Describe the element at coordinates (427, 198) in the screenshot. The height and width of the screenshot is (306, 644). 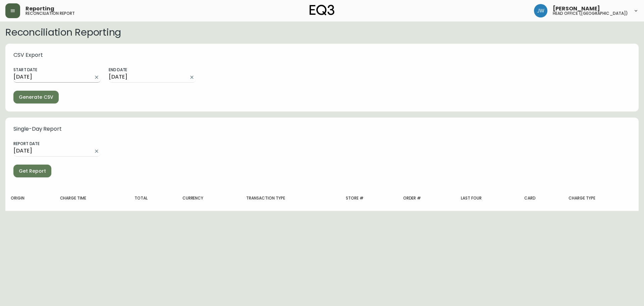
I see `th: Order #` at that location.